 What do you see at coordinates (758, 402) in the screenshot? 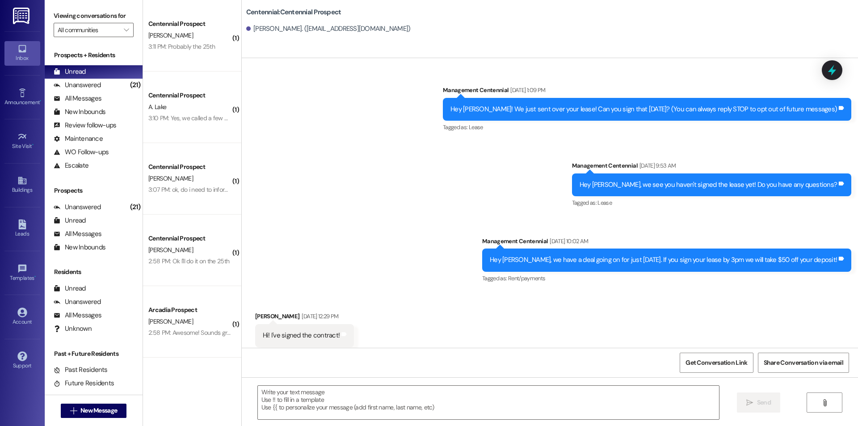
I see `button: Send` at bounding box center [758, 402].